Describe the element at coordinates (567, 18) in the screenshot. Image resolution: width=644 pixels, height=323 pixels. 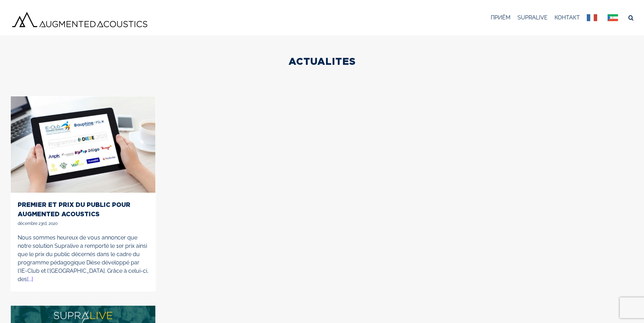
I see `span: КОНТАКТ` at that location.